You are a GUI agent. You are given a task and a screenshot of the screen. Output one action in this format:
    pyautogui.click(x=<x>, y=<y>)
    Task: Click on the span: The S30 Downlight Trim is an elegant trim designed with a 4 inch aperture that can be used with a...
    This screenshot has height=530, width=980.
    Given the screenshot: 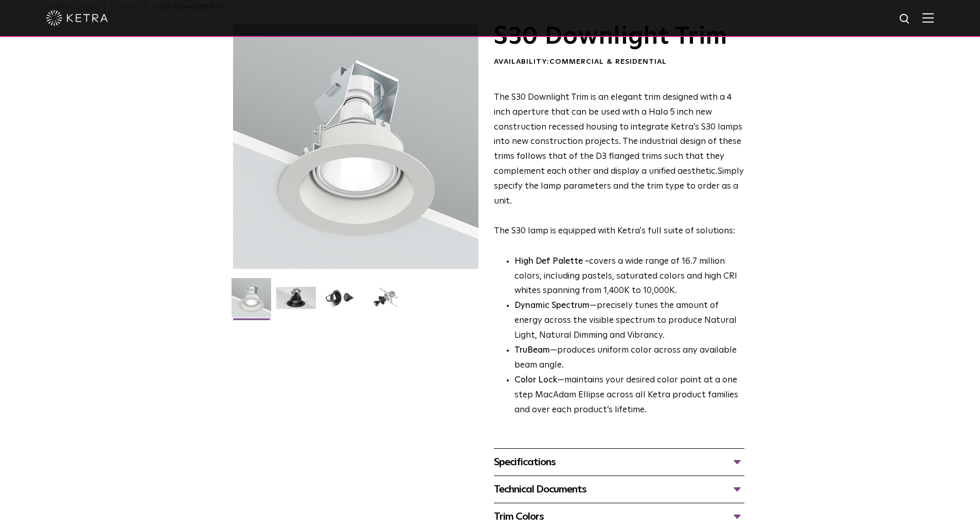 What is the action you would take?
    pyautogui.click(x=618, y=134)
    